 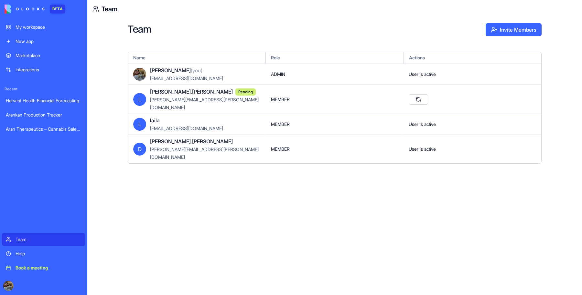 I want to click on button: Reinvite User, so click(x=418, y=100).